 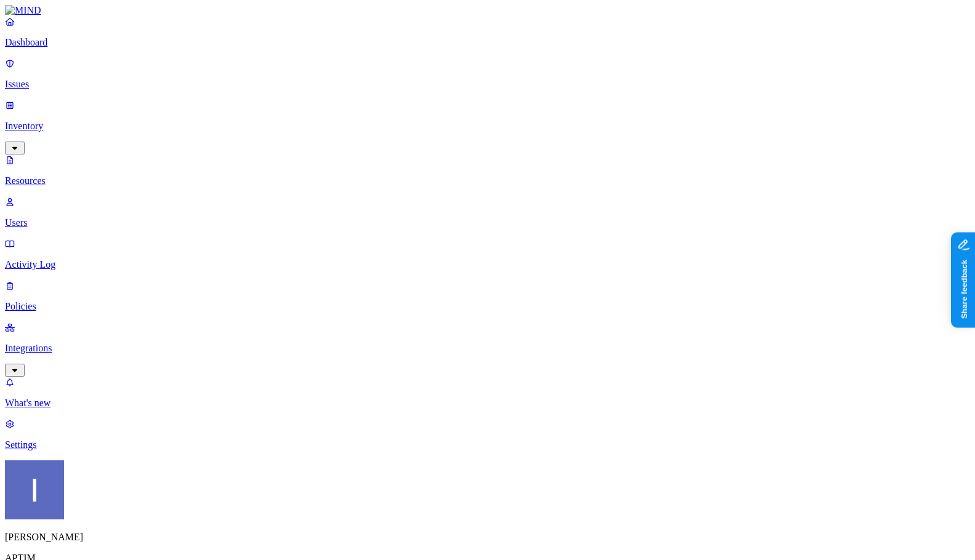 I want to click on p: Inventory, so click(x=488, y=126).